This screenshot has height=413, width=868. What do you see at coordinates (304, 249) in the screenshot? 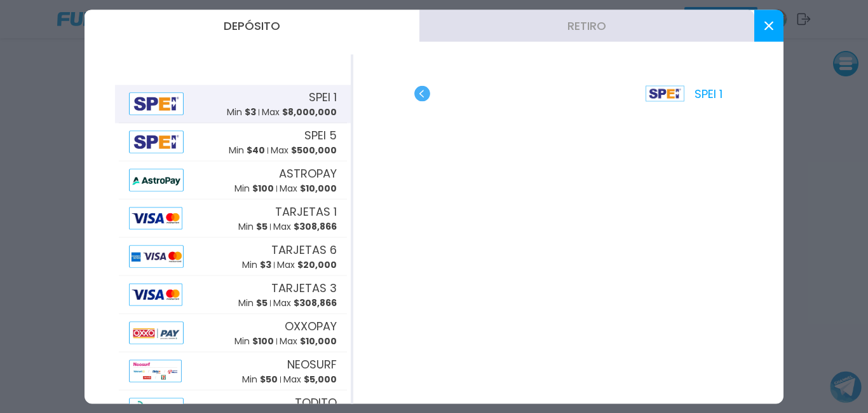
I see `span: TARJETAS 6` at bounding box center [304, 249].